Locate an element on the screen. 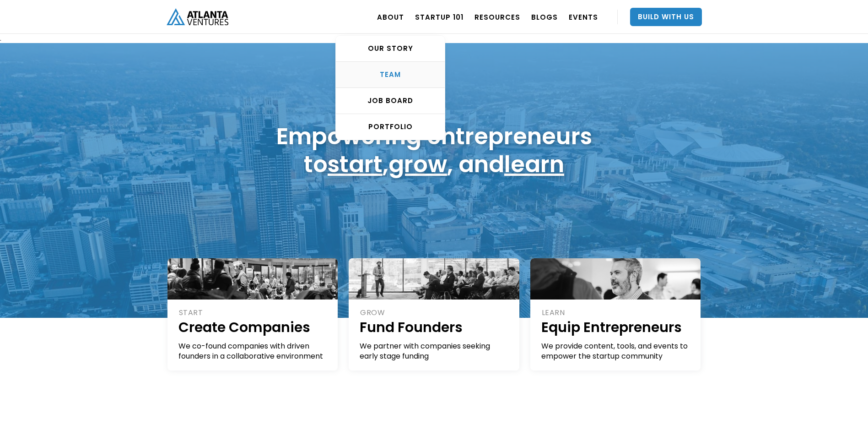 The width and height of the screenshot is (868, 425). a: Build With Us is located at coordinates (666, 17).